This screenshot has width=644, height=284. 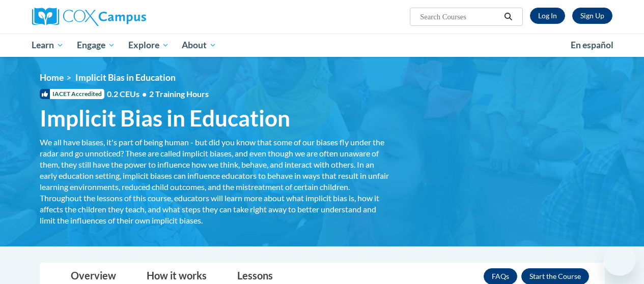 I want to click on span: Explore, so click(x=149, y=45).